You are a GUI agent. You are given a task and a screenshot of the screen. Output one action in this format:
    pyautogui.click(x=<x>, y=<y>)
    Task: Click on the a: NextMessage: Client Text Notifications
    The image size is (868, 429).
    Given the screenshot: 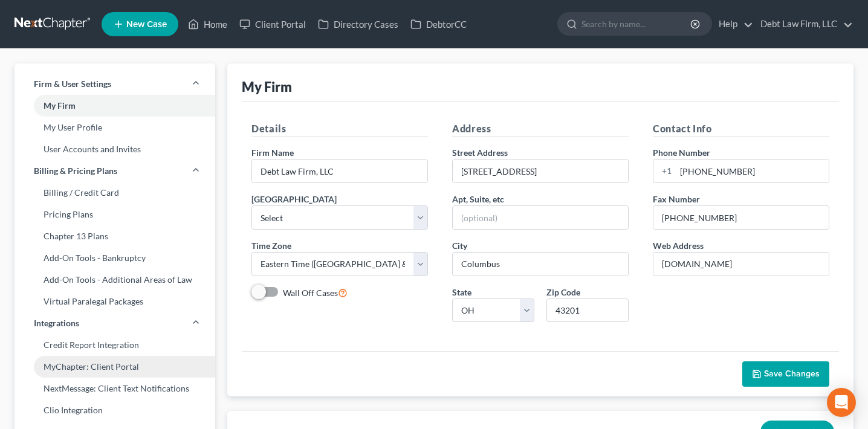 What is the action you would take?
    pyautogui.click(x=115, y=388)
    